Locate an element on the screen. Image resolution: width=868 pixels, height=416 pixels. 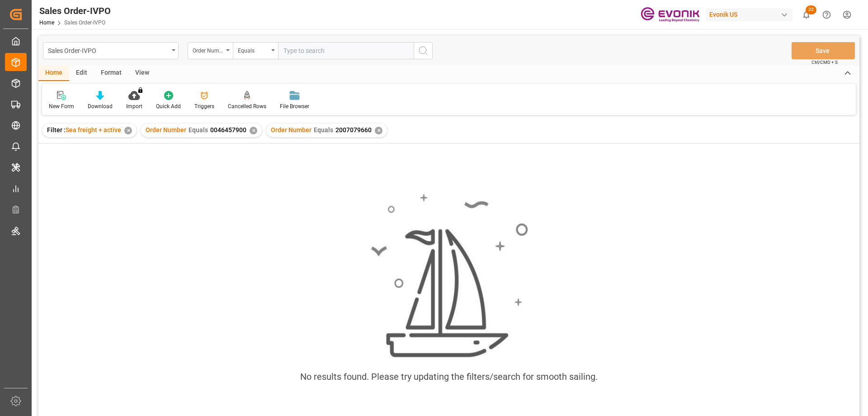
div: File Browser is located at coordinates (294, 106).